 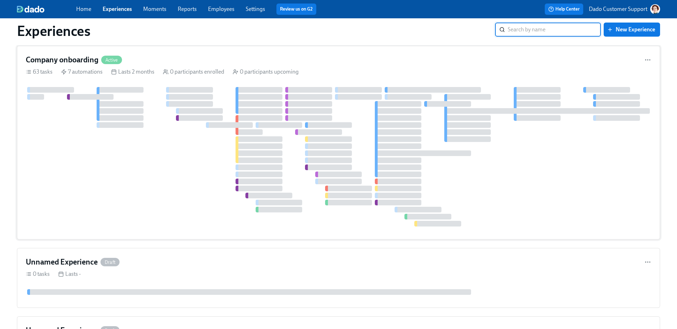 I want to click on input: Search by name, so click(x=554, y=30).